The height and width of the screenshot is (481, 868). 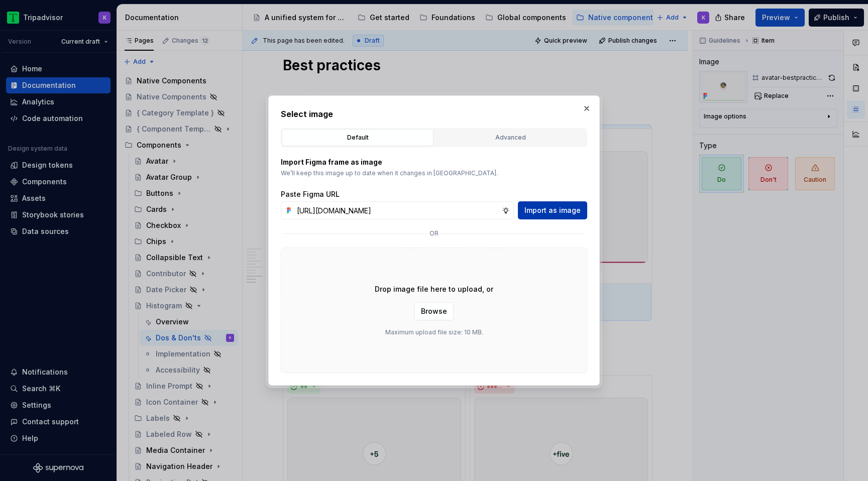 I want to click on div: Default, so click(x=358, y=137).